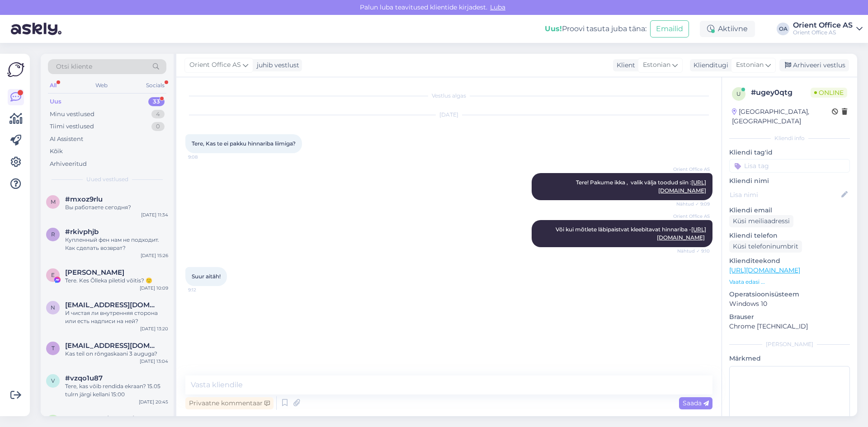 Image resolution: width=868 pixels, height=427 pixels. Describe the element at coordinates (117, 391) in the screenshot. I see `div: Tere, kas võib rendida ekraan? 15.05 tulrn järgi kellani 15:00` at that location.